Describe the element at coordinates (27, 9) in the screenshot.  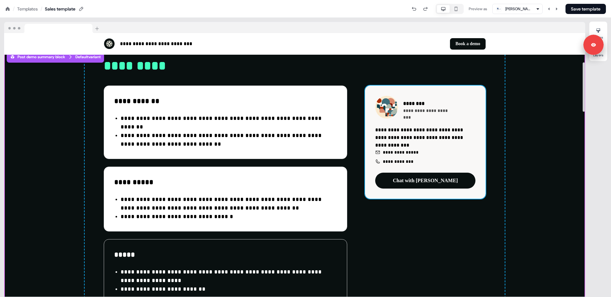
I see `a: Templates` at that location.